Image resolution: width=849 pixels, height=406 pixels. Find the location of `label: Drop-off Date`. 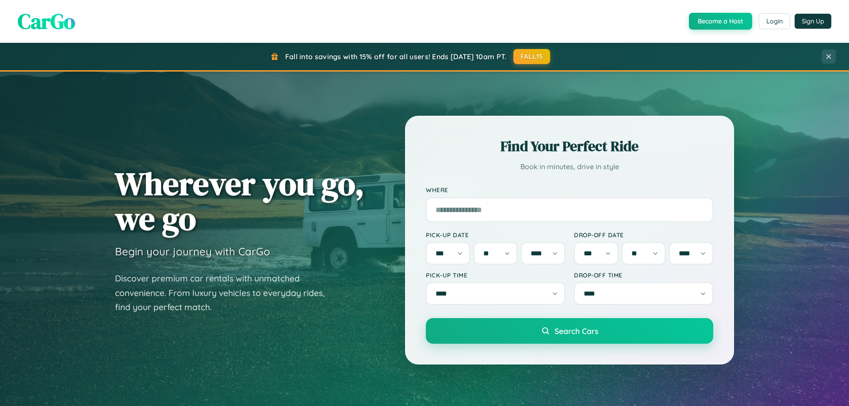

label: Drop-off Date is located at coordinates (644, 235).